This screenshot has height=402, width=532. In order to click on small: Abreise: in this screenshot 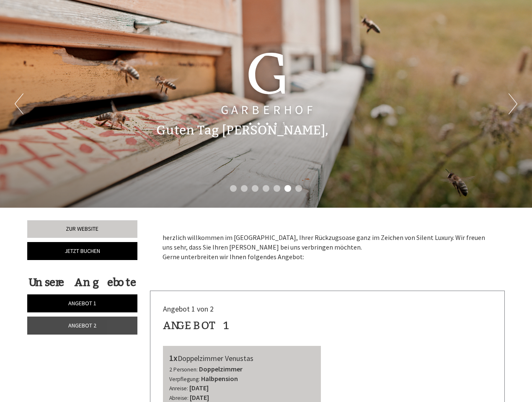, I will do `click(179, 398)`.